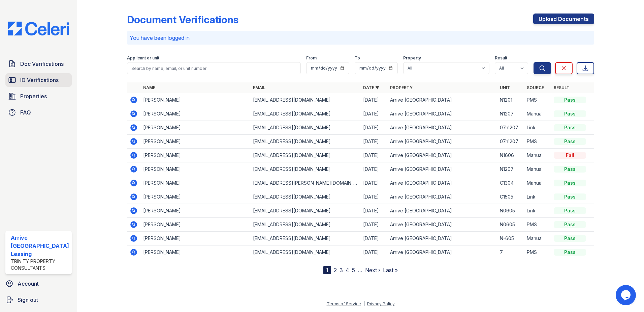 This screenshot has width=644, height=312. What do you see at coordinates (511, 155) in the screenshot?
I see `td: N1606` at bounding box center [511, 155].